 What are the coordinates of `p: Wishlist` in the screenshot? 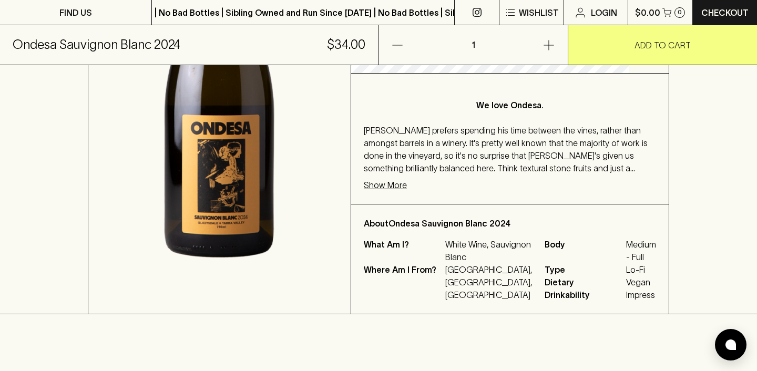 It's located at (539, 13).